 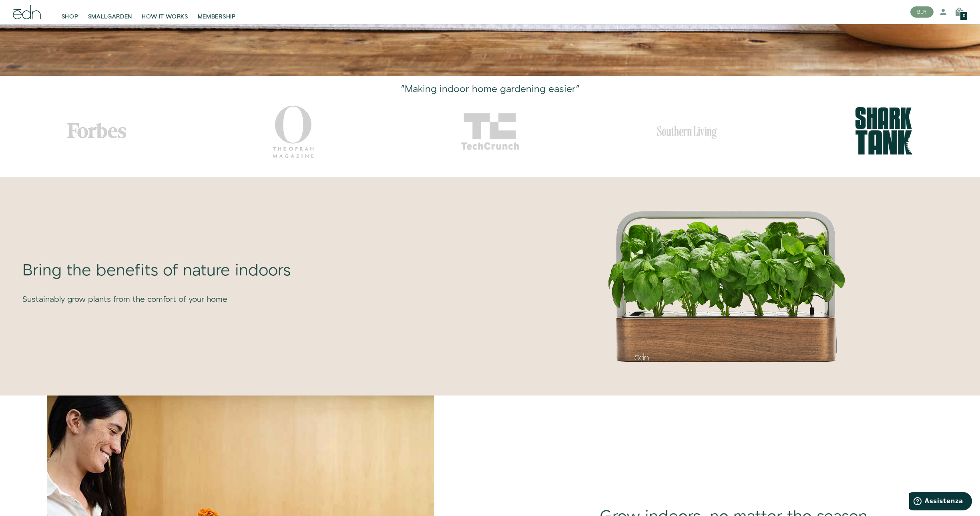 I want to click on span: HOW IT WORKS, so click(x=165, y=17).